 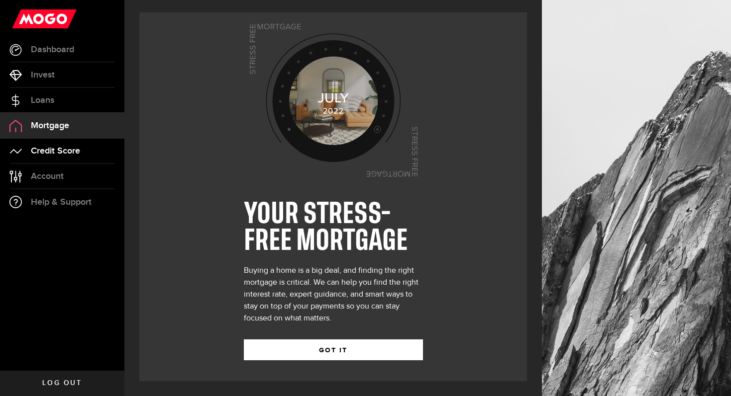 I want to click on div: Buying a home is a big deal, and finding the right mortgage is critical. We can help you find the..., so click(x=333, y=295).